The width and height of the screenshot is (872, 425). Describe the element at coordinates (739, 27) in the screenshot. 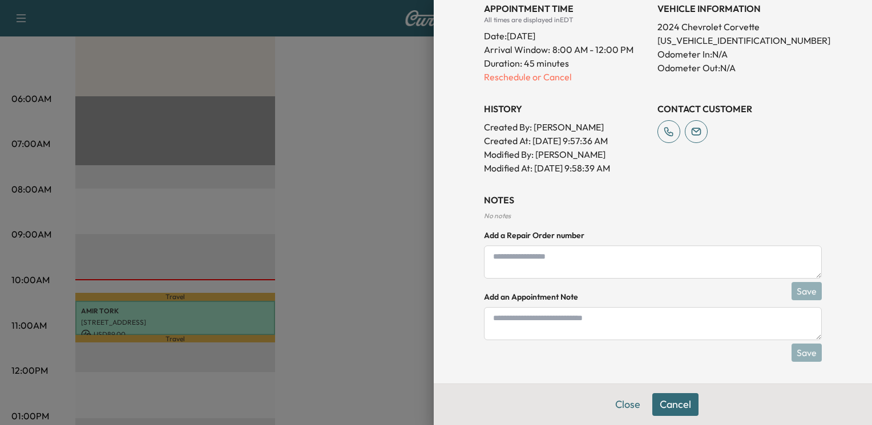

I see `p: 2024 Chevrolet Corvette` at that location.